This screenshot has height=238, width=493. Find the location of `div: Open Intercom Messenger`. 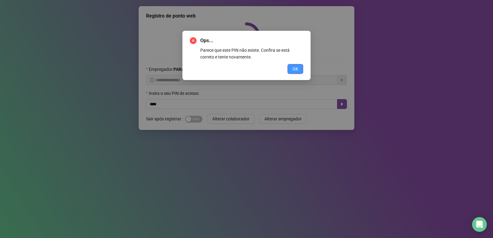

div: Open Intercom Messenger is located at coordinates (479, 224).